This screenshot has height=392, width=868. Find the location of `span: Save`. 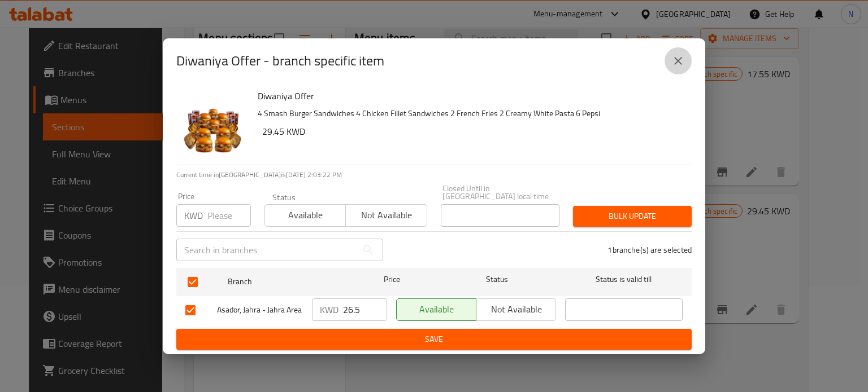

span: Save is located at coordinates (434, 339).